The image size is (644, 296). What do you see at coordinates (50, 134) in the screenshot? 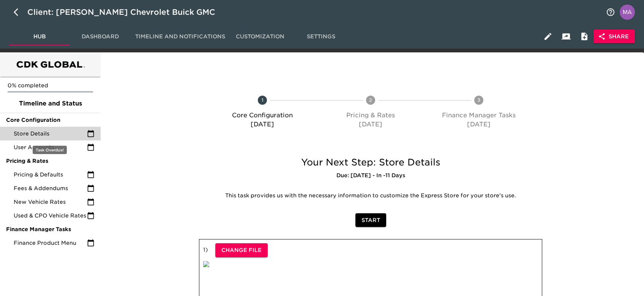
I see `span: Store Details` at bounding box center [50, 134].